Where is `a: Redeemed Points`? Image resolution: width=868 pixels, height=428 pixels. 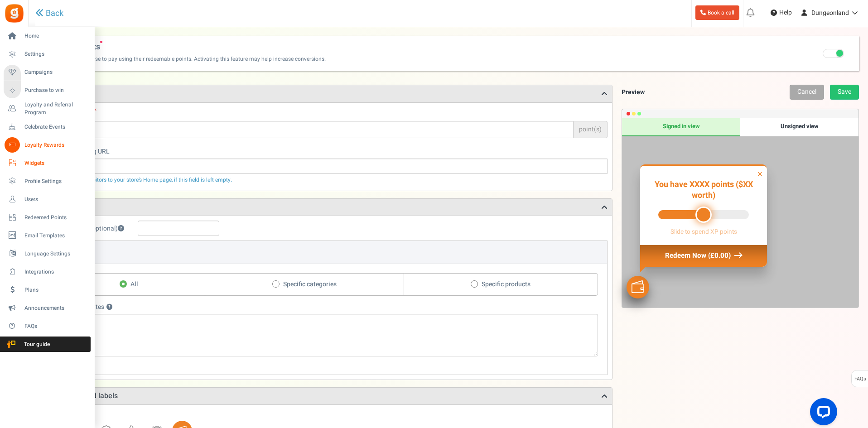 a: Redeemed Points is located at coordinates (47, 218).